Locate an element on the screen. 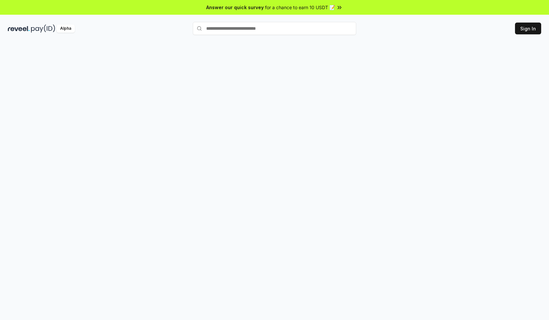 The image size is (549, 320). button: Sign In is located at coordinates (528, 28).